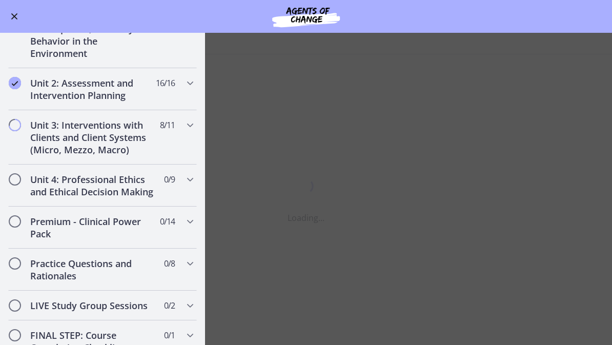 The width and height of the screenshot is (612, 345). Describe the element at coordinates (93, 35) in the screenshot. I see `h2: Unit 1: Human Development, Diversity and Behavior in the Environment` at that location.